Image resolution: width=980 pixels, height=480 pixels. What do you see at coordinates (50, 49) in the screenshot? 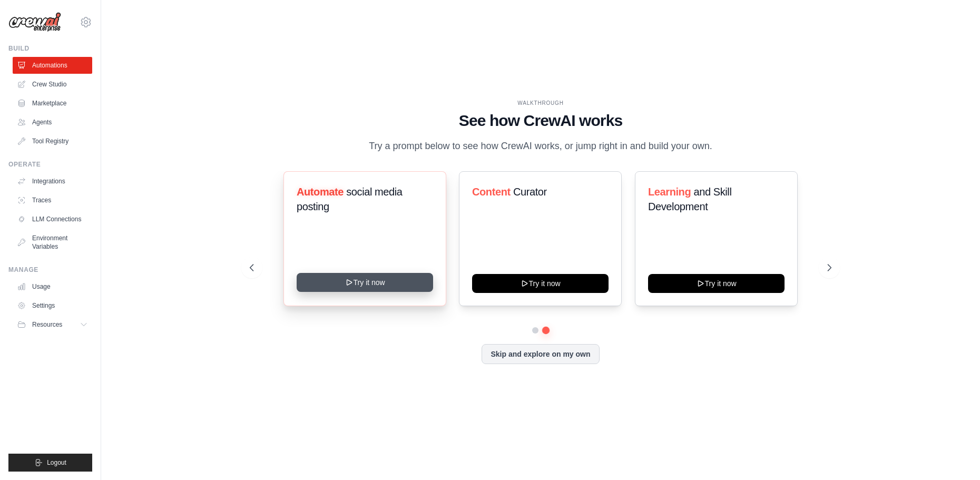
I see `div: Build` at bounding box center [50, 49].